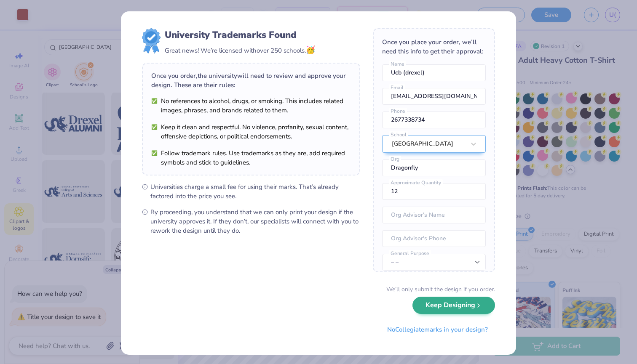 The height and width of the screenshot is (364, 637). Describe the element at coordinates (255, 192) in the screenshot. I see `span: Universities charge a small fee for using their marks. That’s already factored into the price you...` at that location.